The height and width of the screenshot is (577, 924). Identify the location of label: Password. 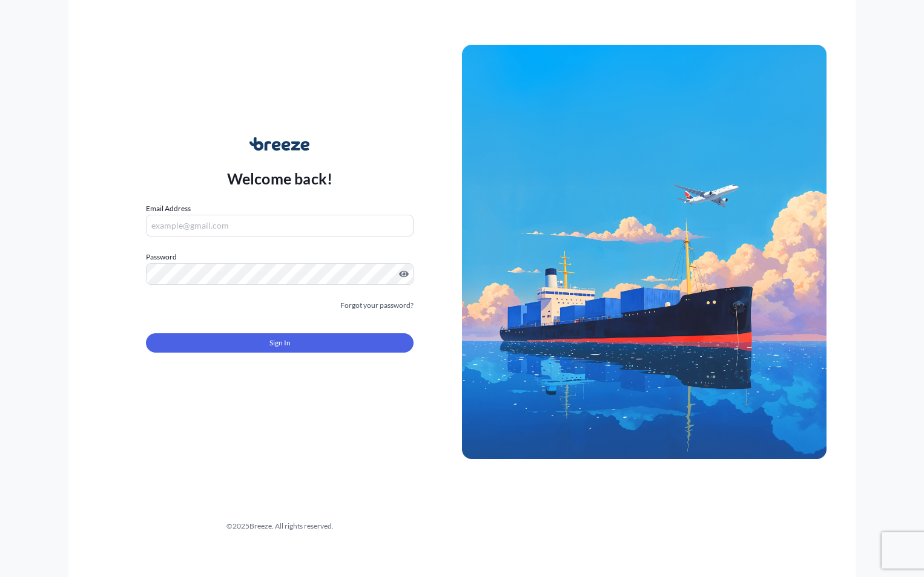
(280, 257).